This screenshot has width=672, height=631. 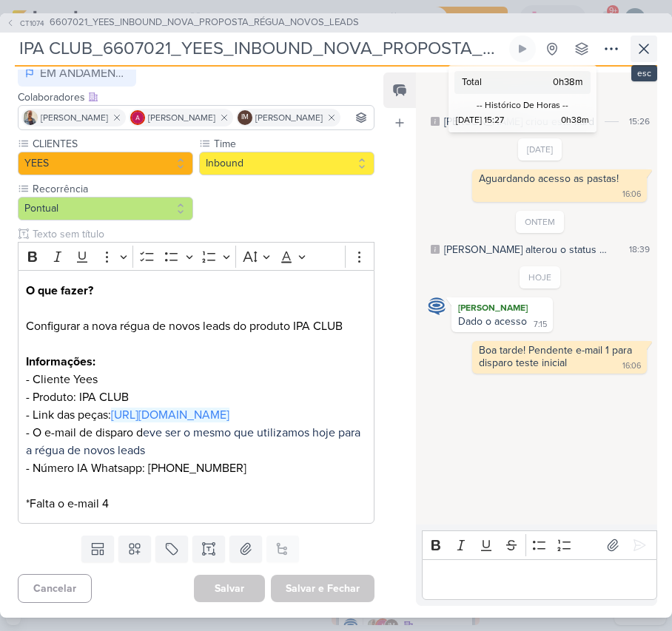 What do you see at coordinates (644, 73) in the screenshot?
I see `div: esc` at bounding box center [644, 73].